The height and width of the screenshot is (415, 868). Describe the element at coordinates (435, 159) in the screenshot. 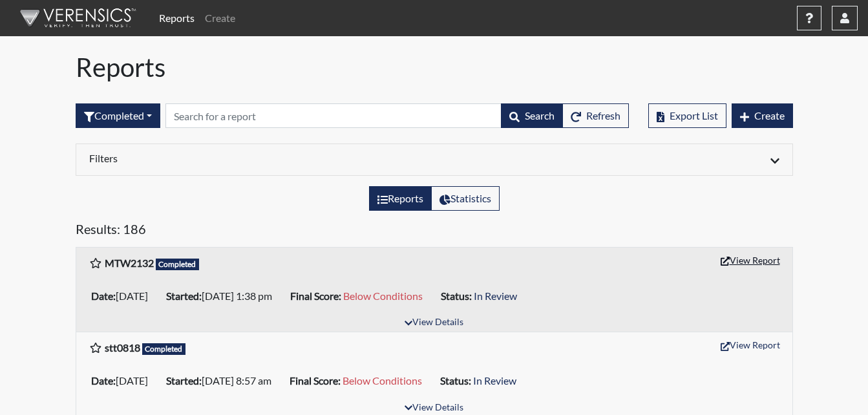

I see `div: Click to expand/collapse filters` at that location.